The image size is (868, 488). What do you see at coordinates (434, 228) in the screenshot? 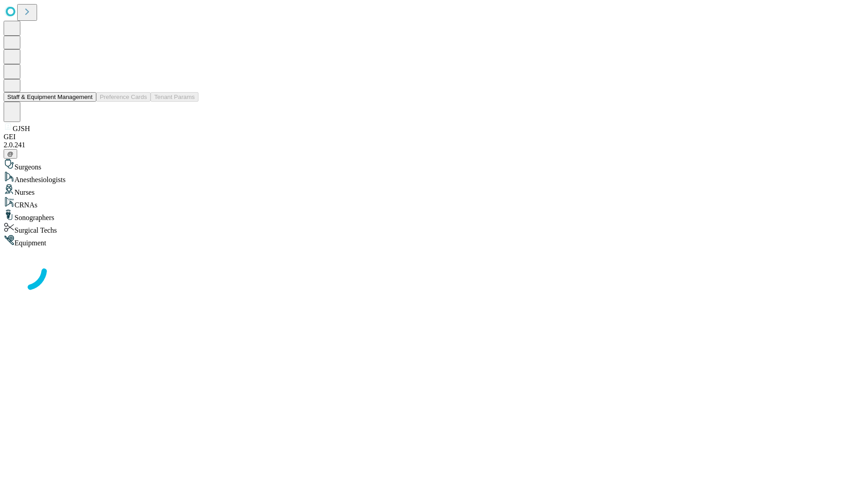
I see `div: Surgical Techs` at bounding box center [434, 228].